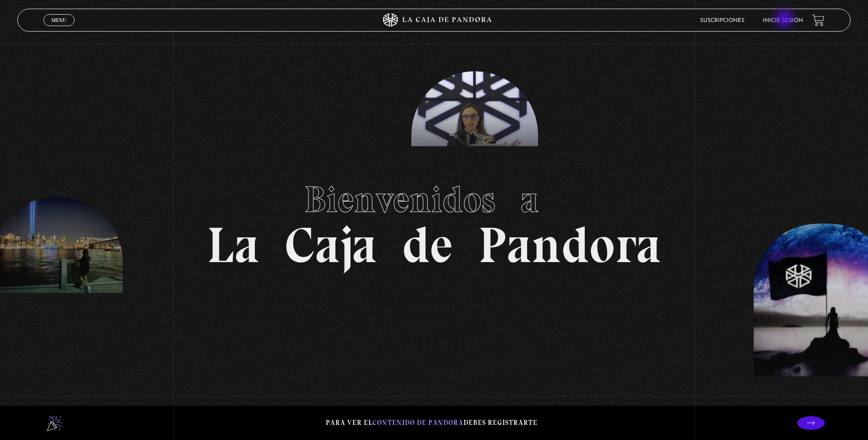  Describe the element at coordinates (431, 423) in the screenshot. I see `p: Para ver el debes registrarte` at that location.